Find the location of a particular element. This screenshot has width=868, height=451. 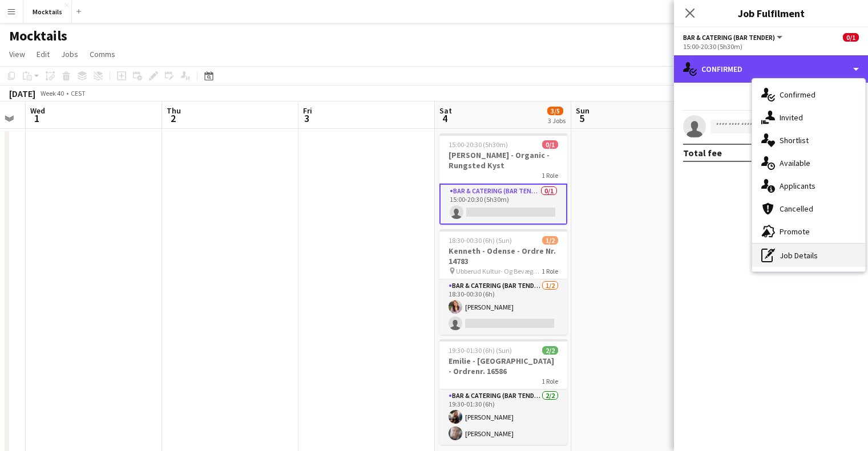

span: Comms is located at coordinates (102, 54).